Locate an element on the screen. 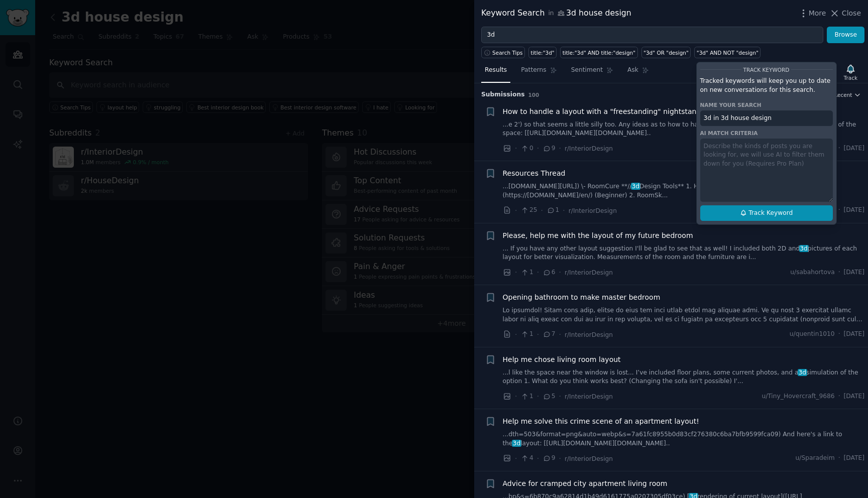  p: Tracked keywords will keep you up to date on new conversations for this search. is located at coordinates (766, 86).